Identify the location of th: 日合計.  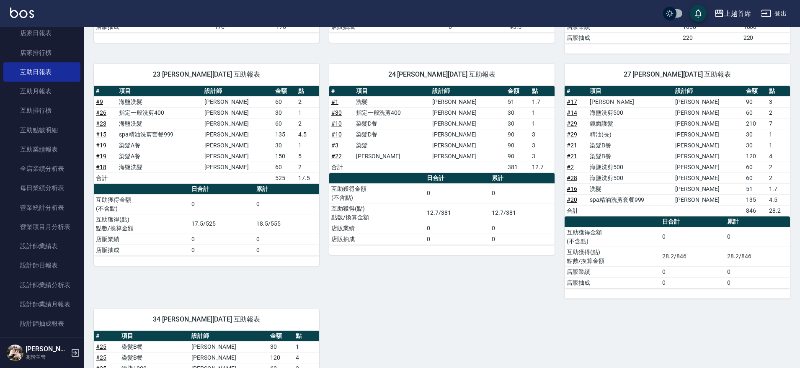
(222, 189).